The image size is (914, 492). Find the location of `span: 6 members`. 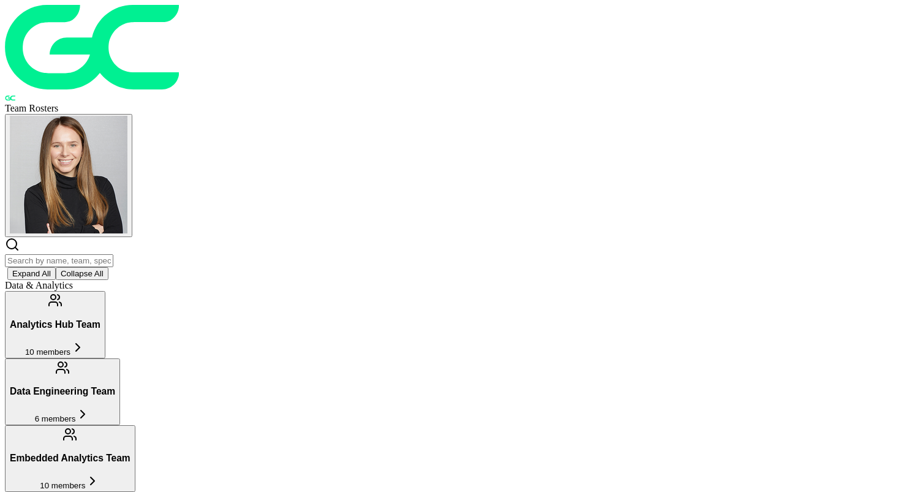

span: 6 members is located at coordinates (55, 418).